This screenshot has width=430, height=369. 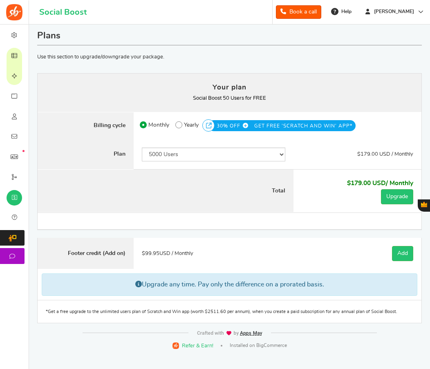 I want to click on button: Gratisfaction, so click(x=424, y=206).